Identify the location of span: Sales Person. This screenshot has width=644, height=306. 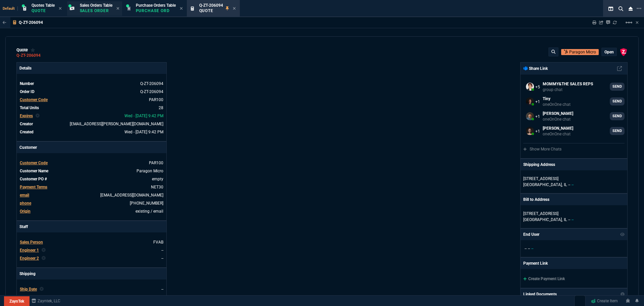
(31, 242).